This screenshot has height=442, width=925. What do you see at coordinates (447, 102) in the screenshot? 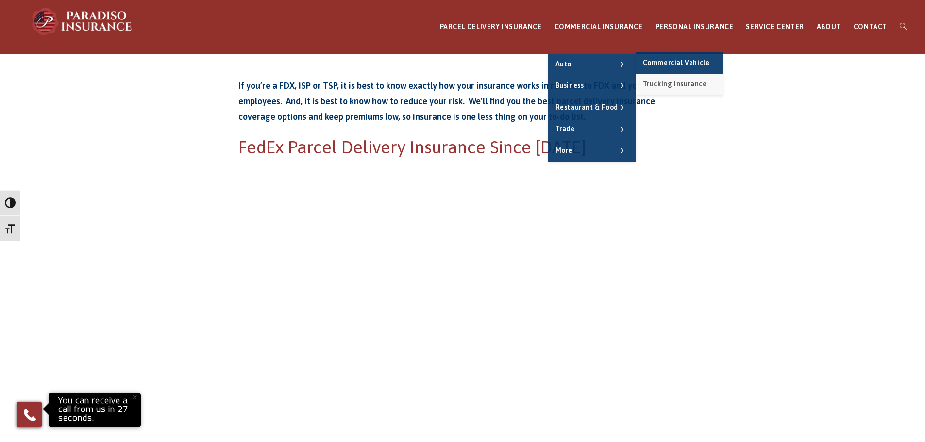
I see `strong: If you’re a FDX, ISP or TSP, it is best to know exactly how your insurance works in relation to F...` at bounding box center [447, 102].